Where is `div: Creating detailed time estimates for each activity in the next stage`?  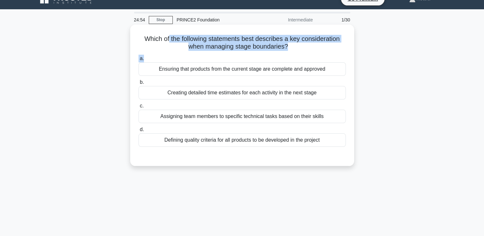
div: Creating detailed time estimates for each activity in the next stage is located at coordinates (242, 93).